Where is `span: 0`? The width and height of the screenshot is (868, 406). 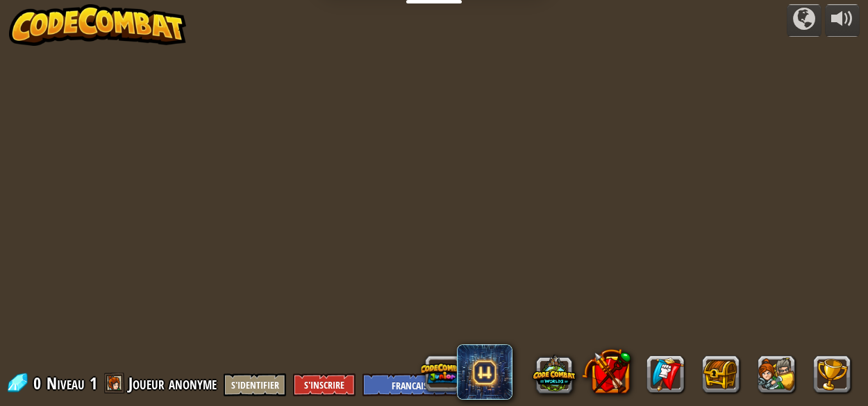 span: 0 is located at coordinates (39, 383).